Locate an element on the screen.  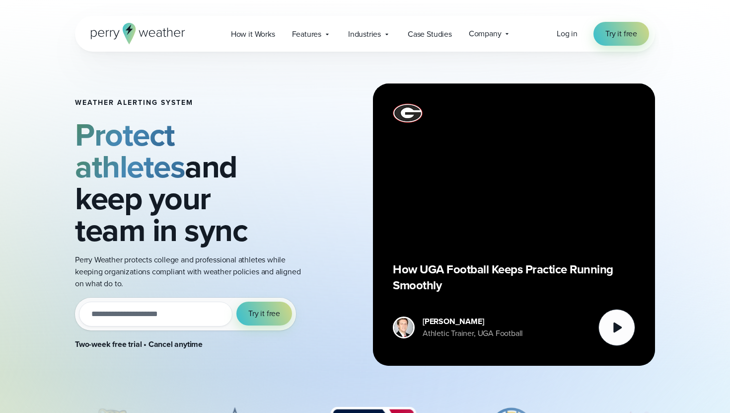
span: Case Studies is located at coordinates (430, 34).